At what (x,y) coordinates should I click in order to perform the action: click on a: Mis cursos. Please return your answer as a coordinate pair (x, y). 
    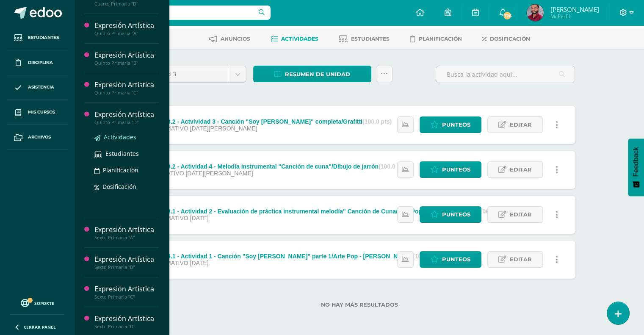
    Looking at the image, I should click on (37, 113).